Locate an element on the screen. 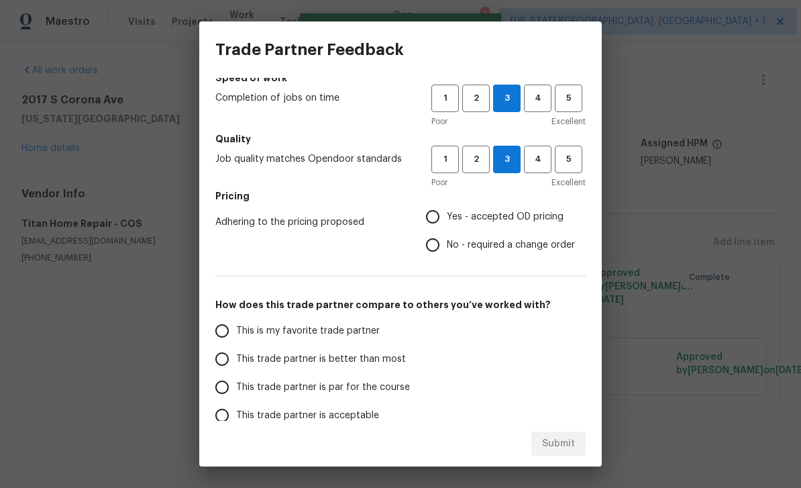 Image resolution: width=801 pixels, height=488 pixels. h5: Speed of work is located at coordinates (401, 78).